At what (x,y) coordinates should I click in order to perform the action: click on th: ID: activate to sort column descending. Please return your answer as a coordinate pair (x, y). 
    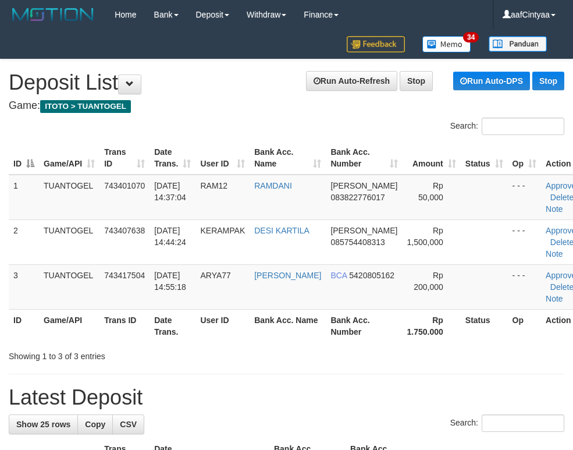
    Looking at the image, I should click on (24, 158).